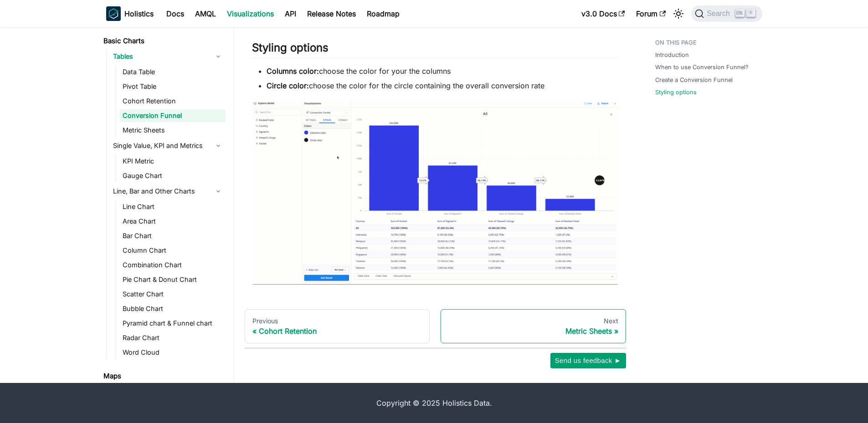 This screenshot has width=868, height=423. Describe the element at coordinates (173, 221) in the screenshot. I see `a: Area Chart` at that location.